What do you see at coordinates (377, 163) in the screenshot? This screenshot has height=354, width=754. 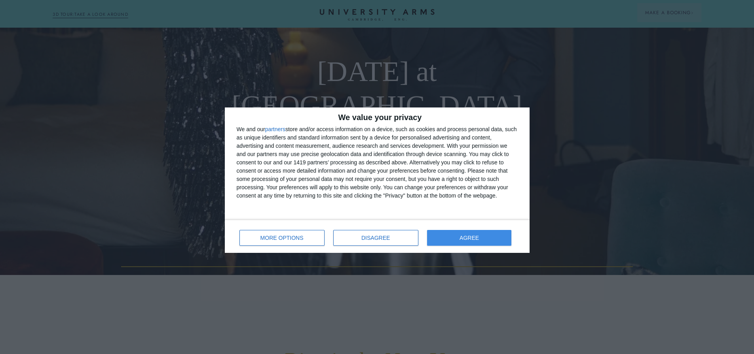 I see `div: We and our store and/or access information on a device, such as cookies and process personal data...` at bounding box center [377, 163].